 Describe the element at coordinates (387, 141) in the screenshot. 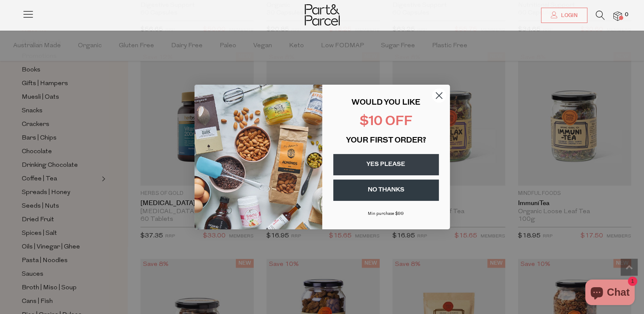

I see `span: YOUR FIRST ORDER?` at that location.